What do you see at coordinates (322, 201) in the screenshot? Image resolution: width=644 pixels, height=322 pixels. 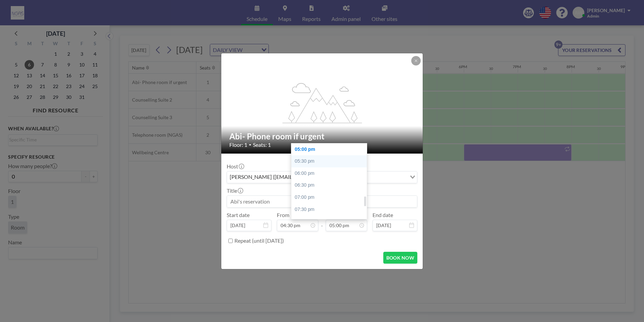 I see `input: Abi's reservation` at bounding box center [322, 201].